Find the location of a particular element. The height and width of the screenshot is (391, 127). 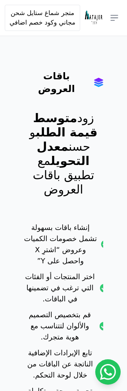

p: زود و حسن مع تطبيق باقات العروض is located at coordinates (63, 154).